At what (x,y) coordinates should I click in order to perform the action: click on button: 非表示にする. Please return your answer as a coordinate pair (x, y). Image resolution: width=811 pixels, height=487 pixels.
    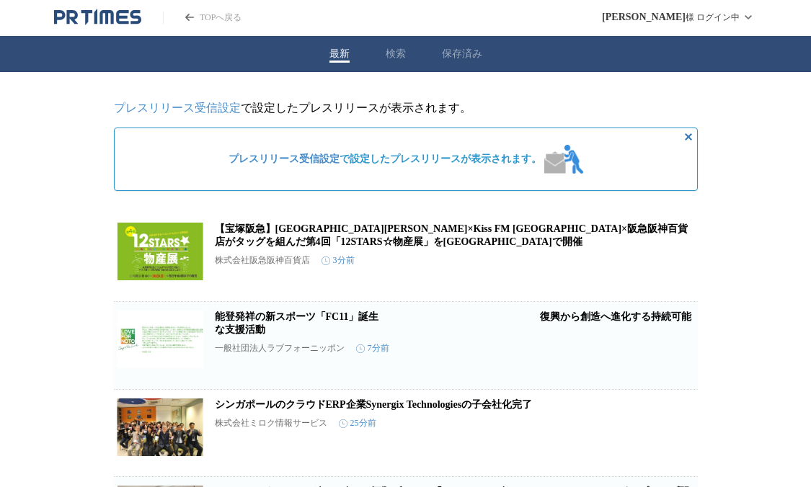
    Looking at the image, I should click on (688, 137).